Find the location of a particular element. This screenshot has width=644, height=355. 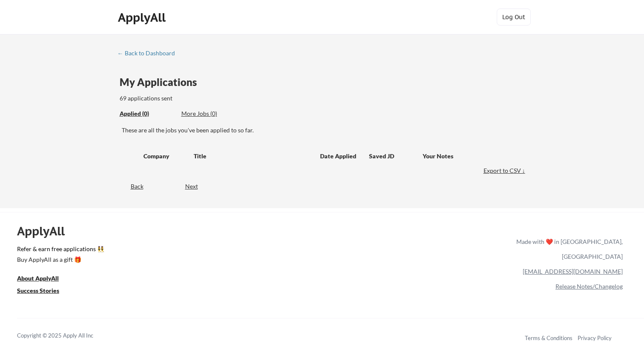

div: 69 applications sent is located at coordinates (202, 98).